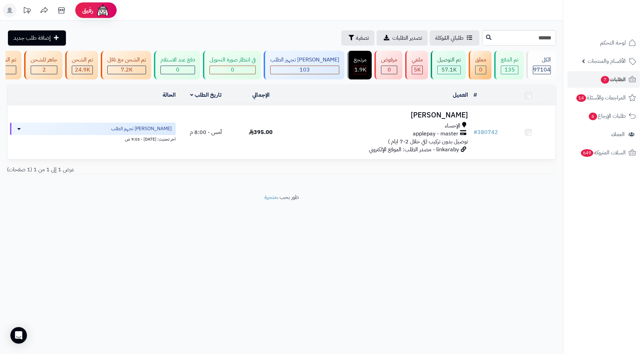 This screenshot has width=644, height=354. I want to click on a: متجرة, so click(270, 197).